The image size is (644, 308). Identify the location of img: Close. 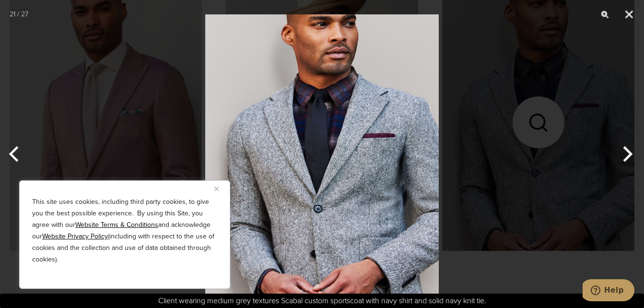
(216, 188).